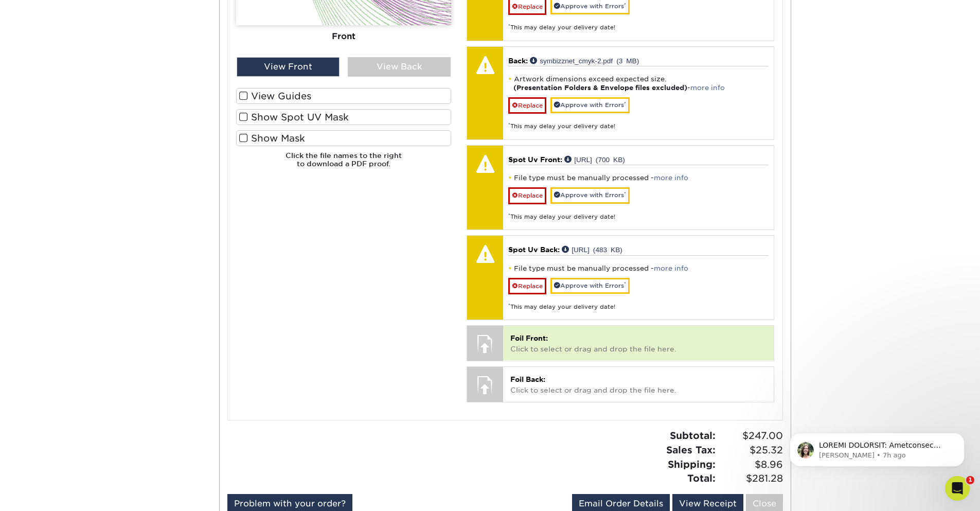 The width and height of the screenshot is (980, 511). Describe the element at coordinates (601, 88) in the screenshot. I see `strong: (Presentation Folders & Envelope files excluded)` at that location.